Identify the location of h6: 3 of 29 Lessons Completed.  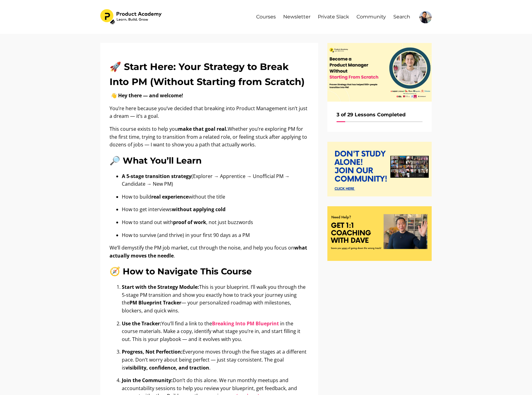
(379, 115).